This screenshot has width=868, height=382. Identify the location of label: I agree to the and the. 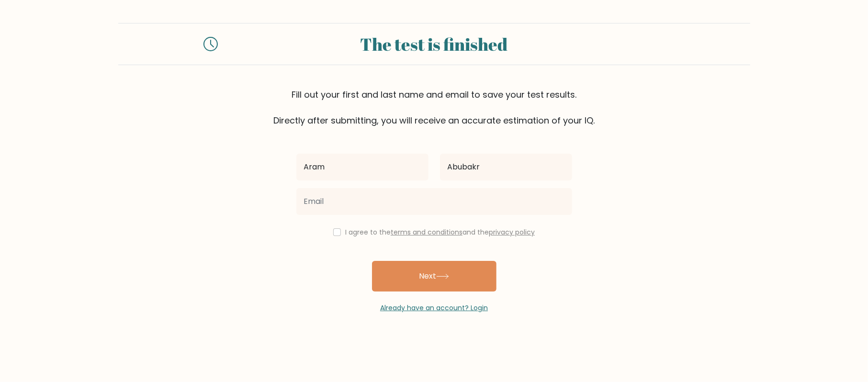
(440, 232).